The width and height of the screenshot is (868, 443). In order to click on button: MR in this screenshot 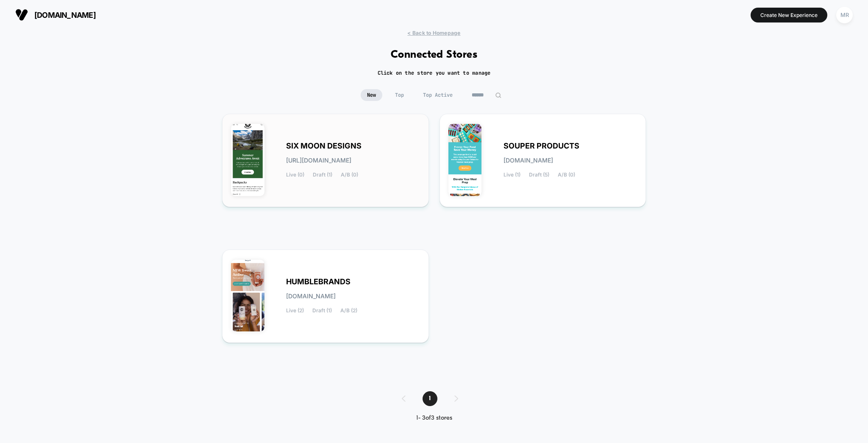, I will do `click(844, 15)`.